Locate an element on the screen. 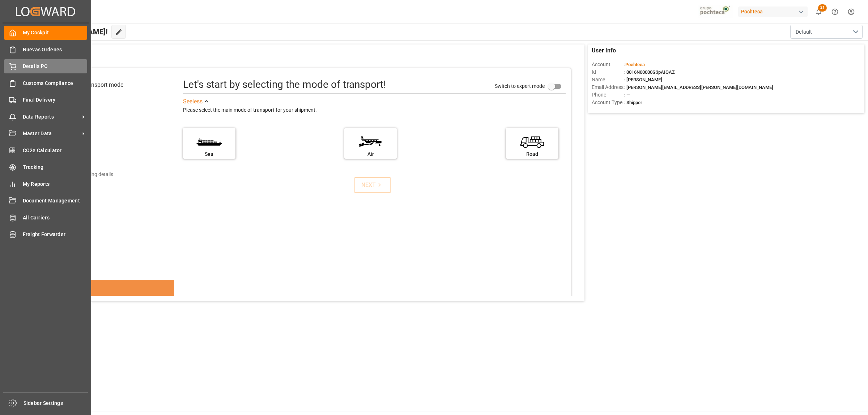 The height and width of the screenshot is (415, 868). a: CO2e Calculator is located at coordinates (46, 150).